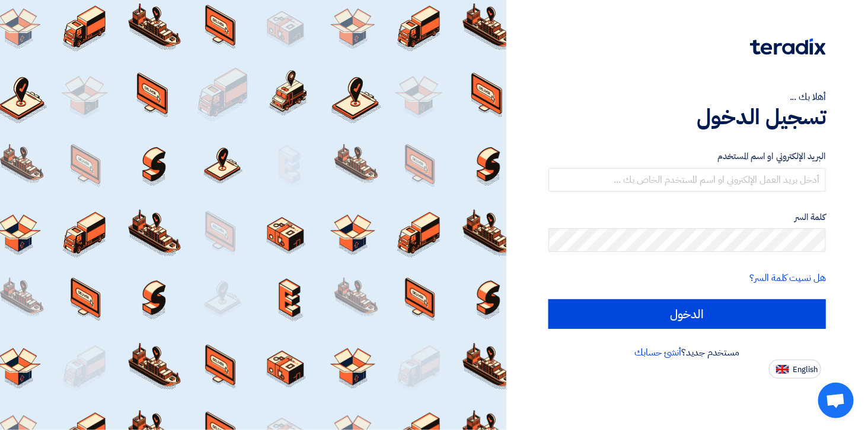 This screenshot has height=430, width=868. What do you see at coordinates (805, 370) in the screenshot?
I see `span: English` at bounding box center [805, 370].